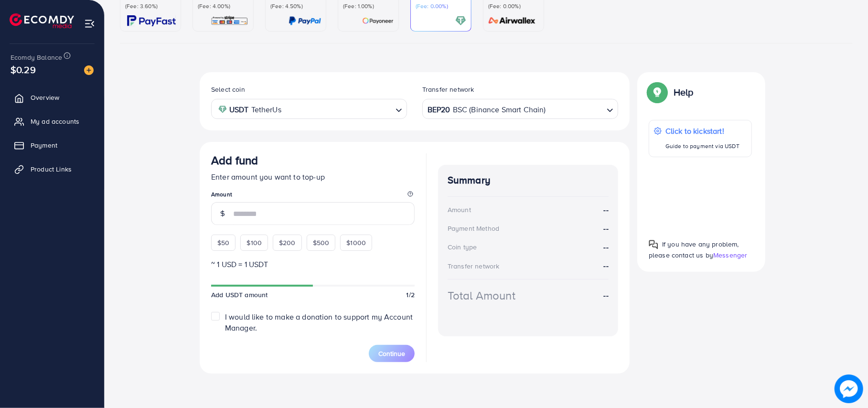 The height and width of the screenshot is (408, 868). I want to click on span: BSC (Binance Smart Chain), so click(500, 109).